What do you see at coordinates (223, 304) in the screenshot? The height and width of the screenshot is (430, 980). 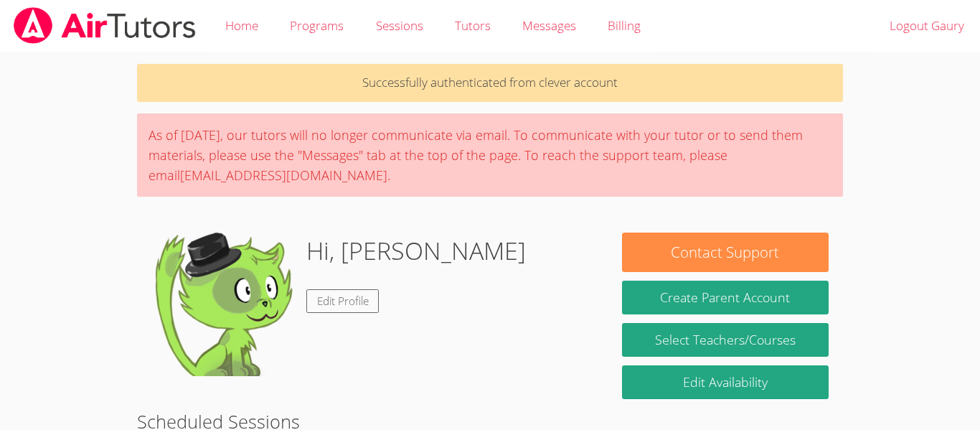 I see `img: default.png` at bounding box center [223, 304].